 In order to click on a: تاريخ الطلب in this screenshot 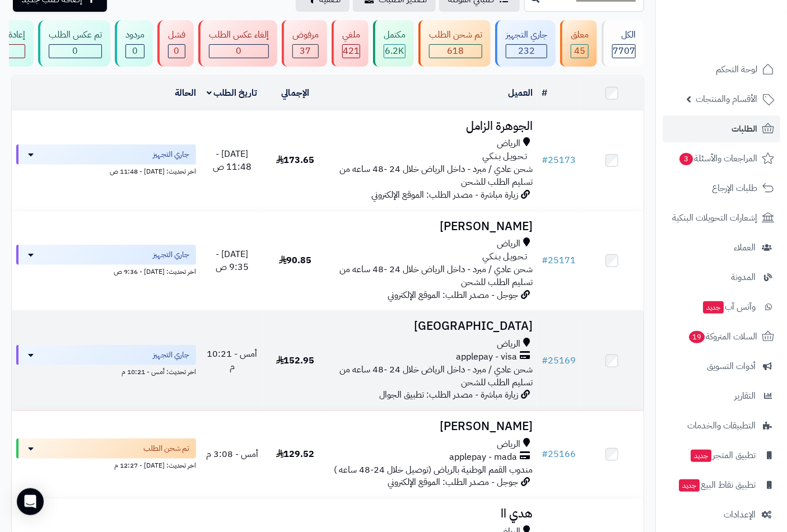, I will do `click(232, 93)`.